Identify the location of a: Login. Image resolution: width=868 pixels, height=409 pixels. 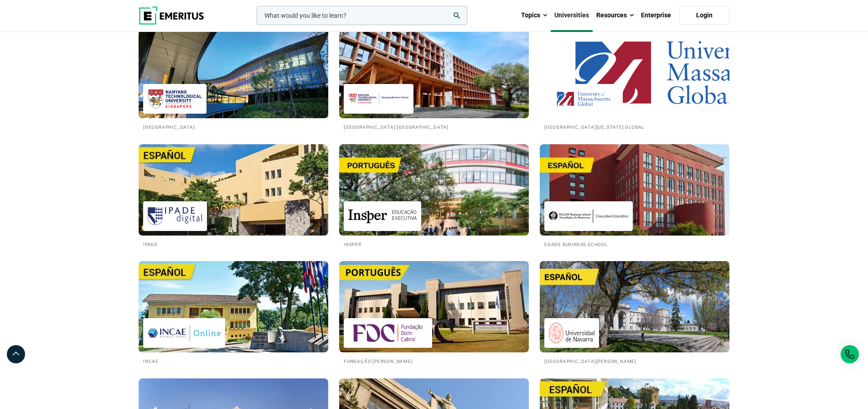
(705, 16).